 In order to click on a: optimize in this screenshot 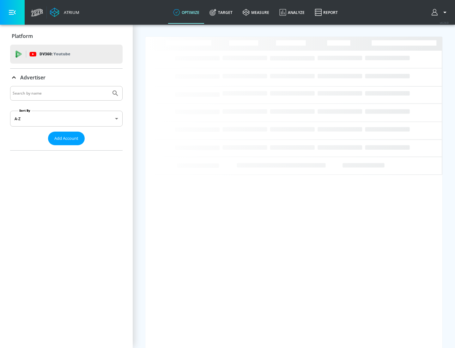, I will do `click(186, 12)`.